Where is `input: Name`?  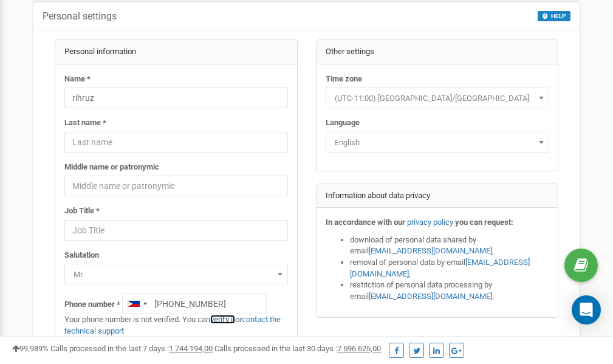
input: Name is located at coordinates (176, 98).